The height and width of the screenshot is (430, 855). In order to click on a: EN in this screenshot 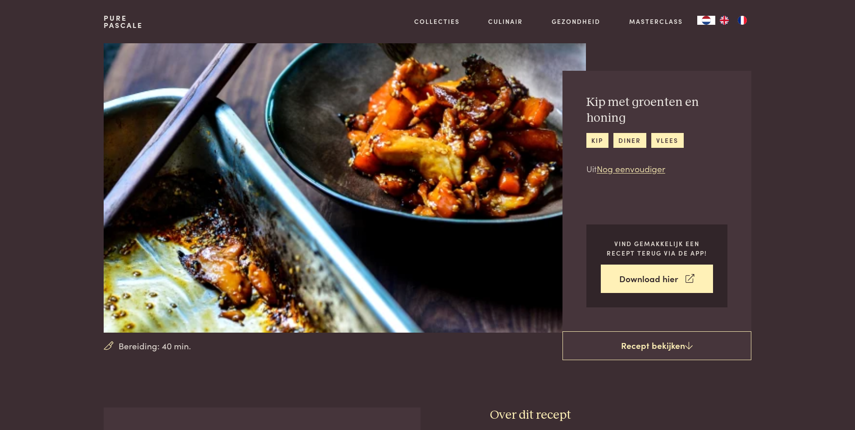, I will do `click(724, 20)`.